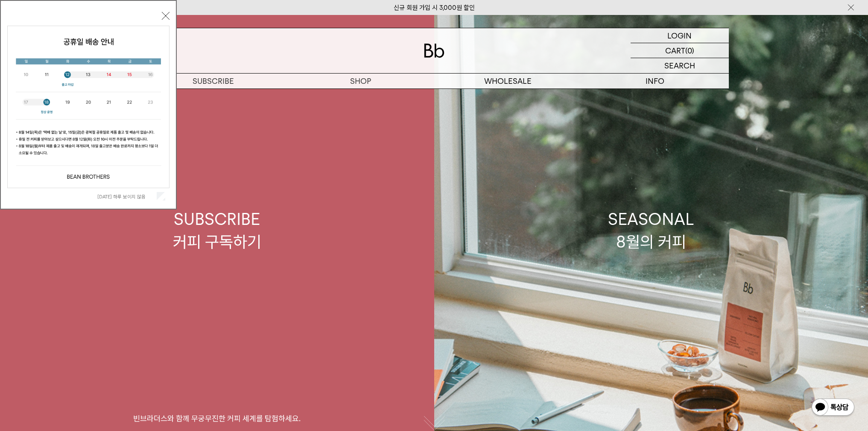  What do you see at coordinates (680, 35) in the screenshot?
I see `a: LOGIN` at bounding box center [680, 35].